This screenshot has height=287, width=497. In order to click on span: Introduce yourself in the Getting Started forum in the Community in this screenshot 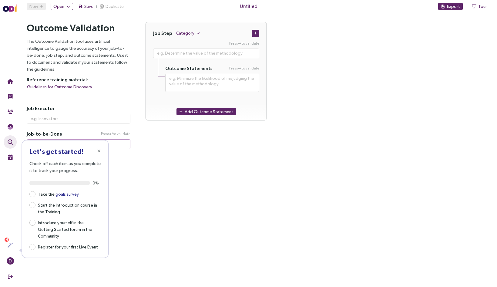, I will do `click(68, 229)`.